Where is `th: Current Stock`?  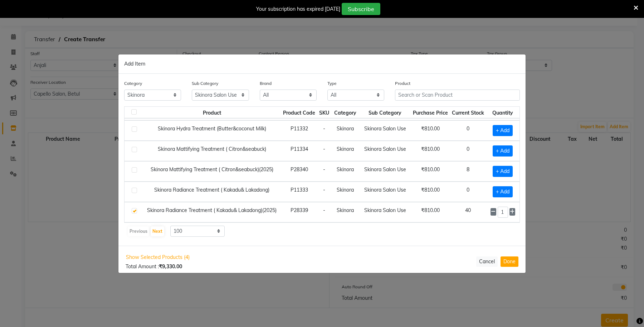
th: Current Stock is located at coordinates (468, 112).